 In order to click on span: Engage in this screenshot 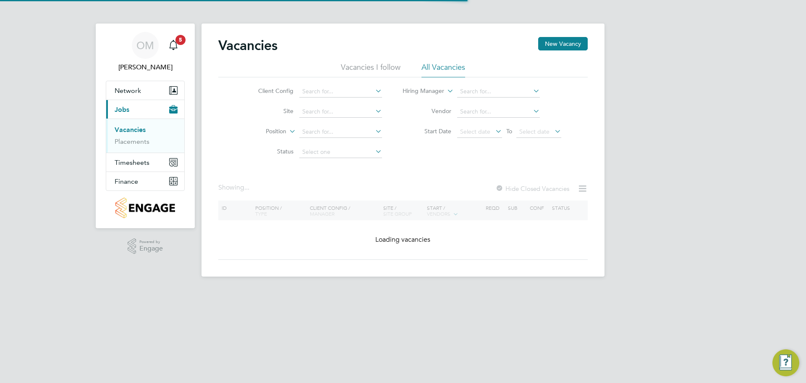, I will do `click(151, 248)`.